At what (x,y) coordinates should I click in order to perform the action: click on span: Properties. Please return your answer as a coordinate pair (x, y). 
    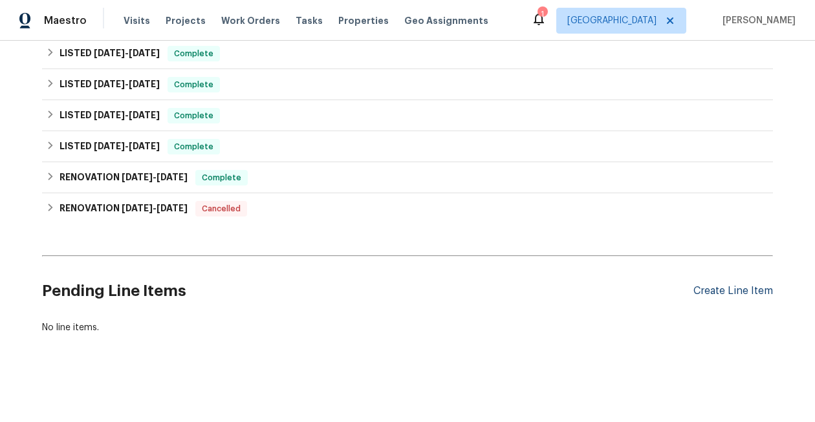
    Looking at the image, I should click on (363, 21).